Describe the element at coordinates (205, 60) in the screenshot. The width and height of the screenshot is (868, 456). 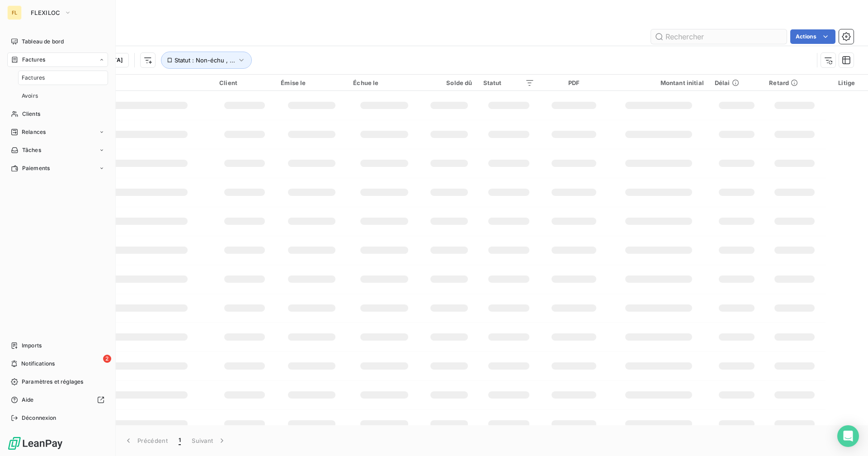
I see `span: Statut : Non-échu , ...` at that location.